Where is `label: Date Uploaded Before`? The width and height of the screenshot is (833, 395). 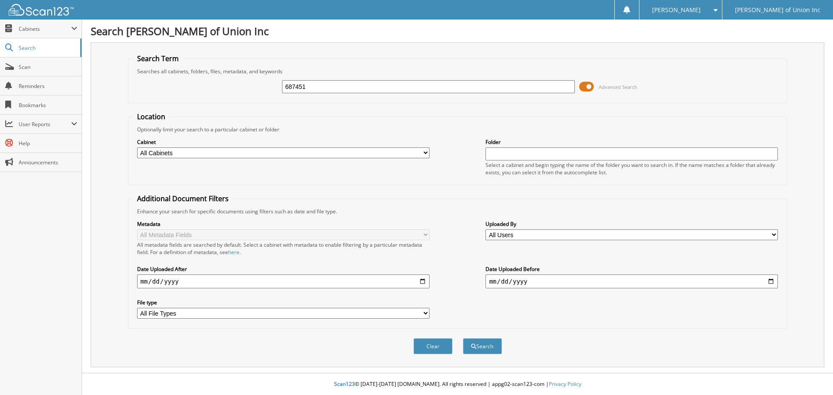
label: Date Uploaded Before is located at coordinates (632, 269).